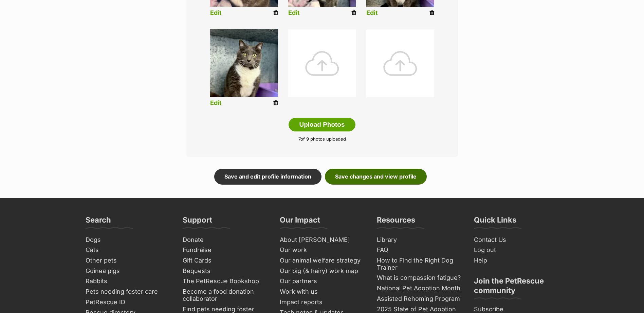  Describe the element at coordinates (516, 288) in the screenshot. I see `h3: Join the PetRescue community` at that location.